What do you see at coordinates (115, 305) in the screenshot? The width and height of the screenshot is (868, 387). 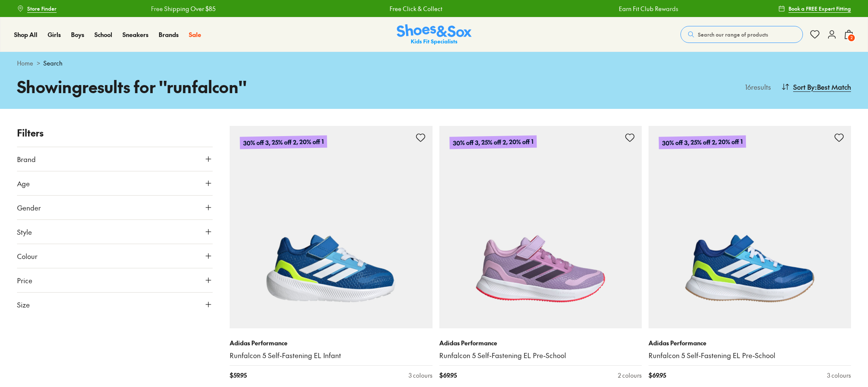 I see `button: Size` at bounding box center [115, 305].